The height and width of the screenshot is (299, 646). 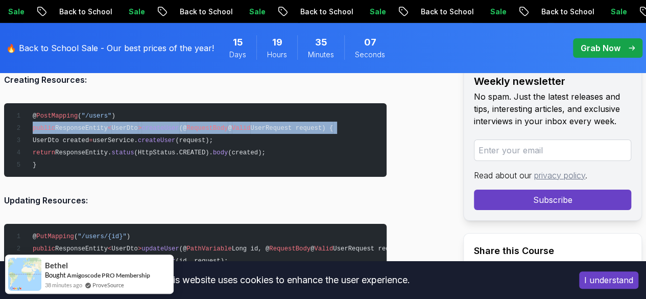 I want to click on span: (id, request);, so click(x=201, y=261).